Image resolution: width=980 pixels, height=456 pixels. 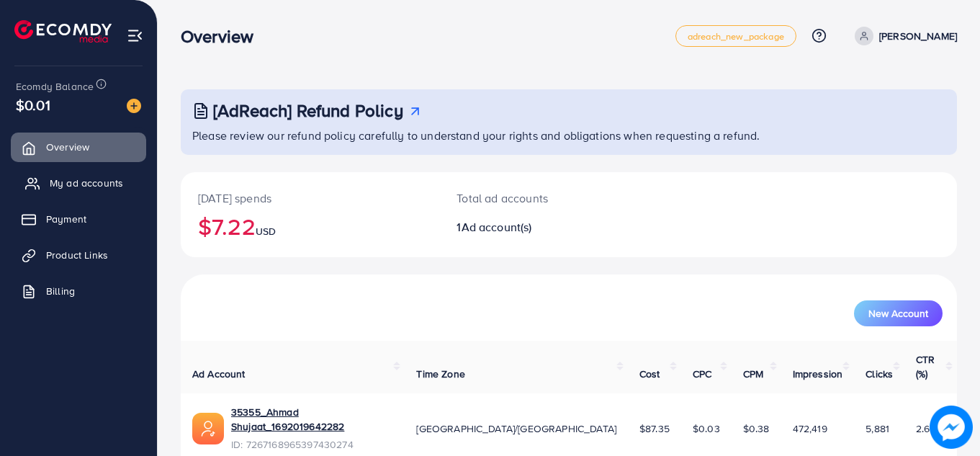 I want to click on img: logo, so click(x=63, y=31).